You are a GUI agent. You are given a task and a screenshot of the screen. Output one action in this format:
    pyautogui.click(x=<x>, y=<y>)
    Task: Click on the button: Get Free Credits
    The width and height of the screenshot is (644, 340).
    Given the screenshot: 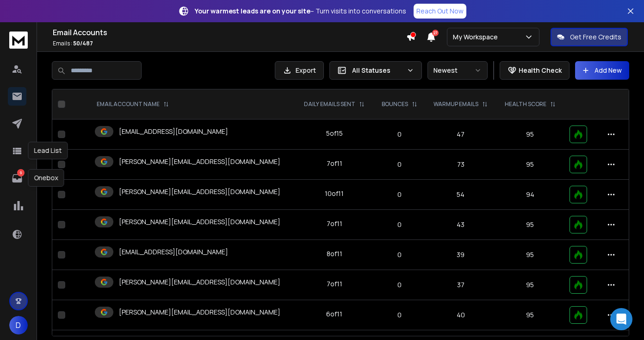 What is the action you would take?
    pyautogui.click(x=589, y=37)
    